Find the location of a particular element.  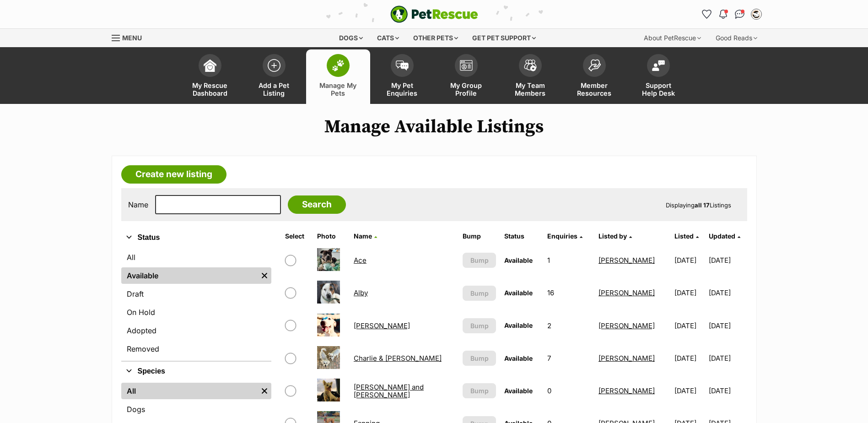

img: Shardin Carter profile pic is located at coordinates (756, 14).